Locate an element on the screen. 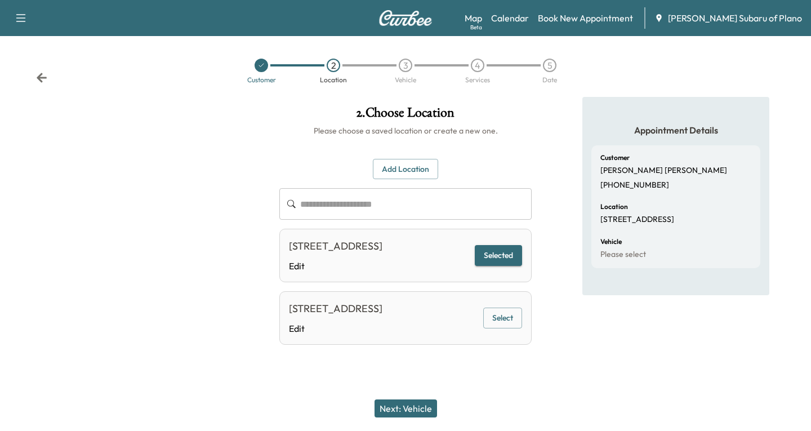 The height and width of the screenshot is (431, 811). div: Date is located at coordinates (550, 80).